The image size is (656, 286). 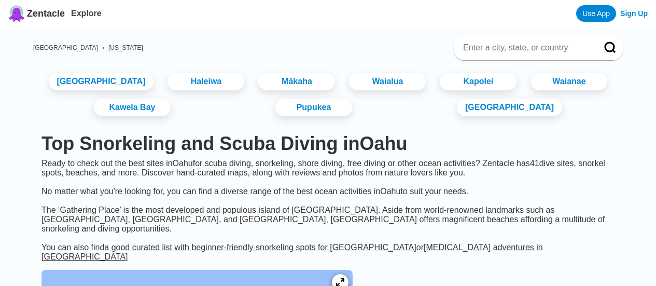 What do you see at coordinates (86, 13) in the screenshot?
I see `a: Explore` at bounding box center [86, 13].